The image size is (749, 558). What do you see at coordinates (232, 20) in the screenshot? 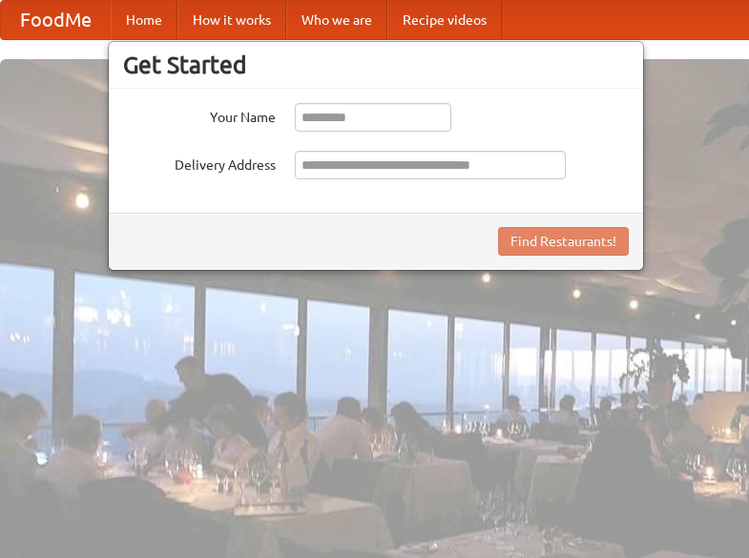
I see `a: How it works` at bounding box center [232, 20].